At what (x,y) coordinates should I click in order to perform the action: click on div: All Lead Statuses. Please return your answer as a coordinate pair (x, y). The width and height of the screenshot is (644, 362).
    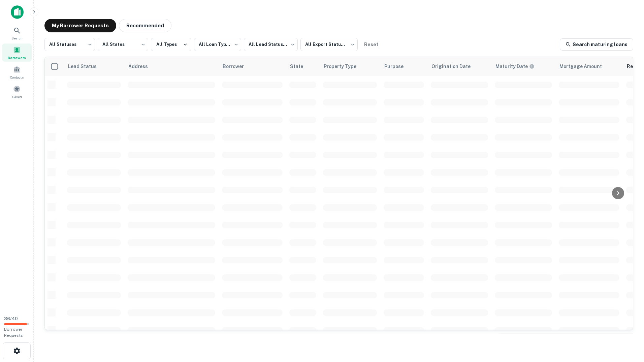
    Looking at the image, I should click on (271, 44).